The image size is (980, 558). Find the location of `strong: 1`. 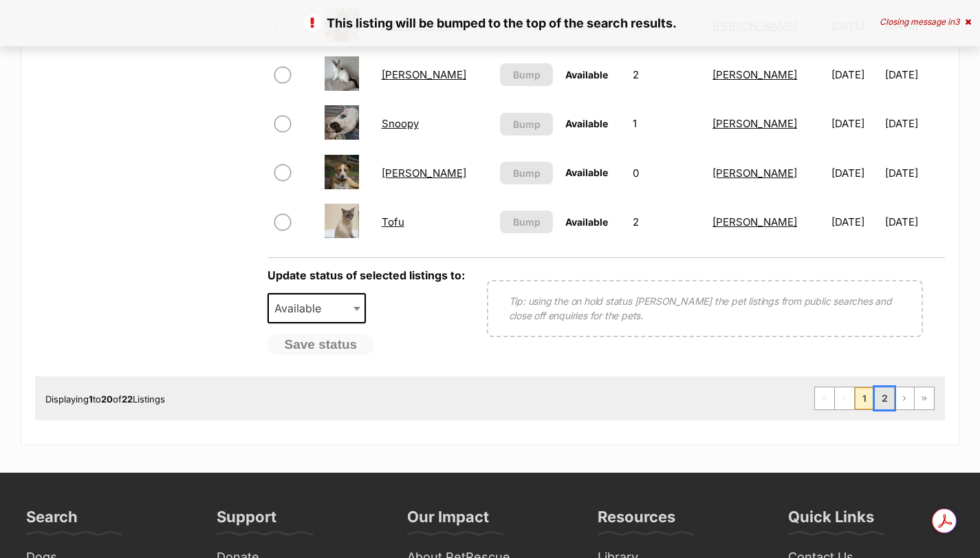

strong: 1 is located at coordinates (91, 399).